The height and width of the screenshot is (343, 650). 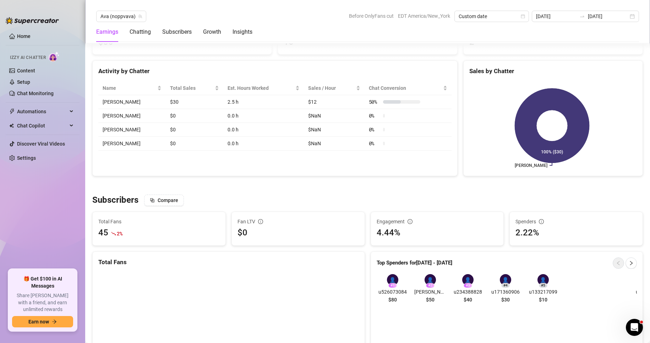 I want to click on div: Subscribers, so click(x=177, y=32).